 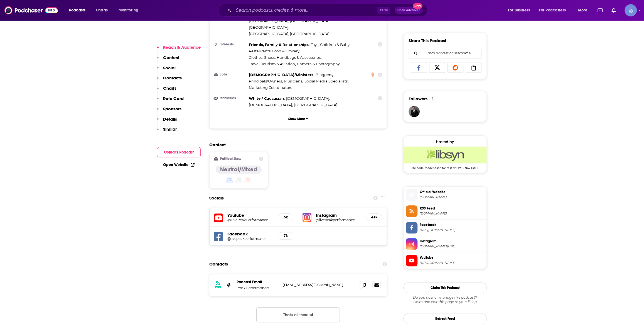 I want to click on span: instagram.com/livepeakperformance, so click(x=452, y=246).